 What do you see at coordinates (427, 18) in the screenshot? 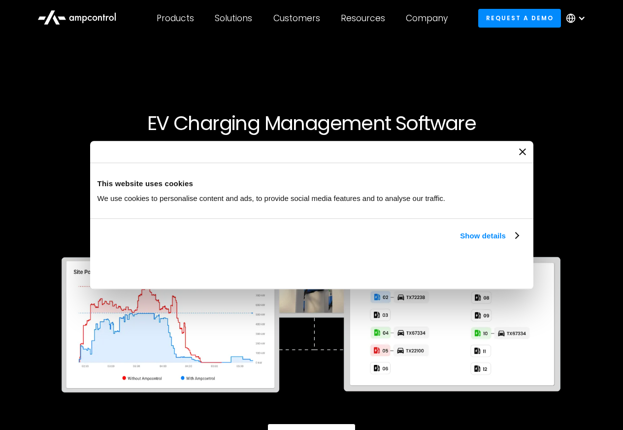
I see `div: Company` at bounding box center [427, 18].